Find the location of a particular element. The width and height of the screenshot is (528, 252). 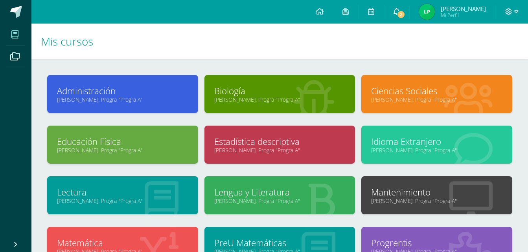

span: 2 is located at coordinates (401, 15).